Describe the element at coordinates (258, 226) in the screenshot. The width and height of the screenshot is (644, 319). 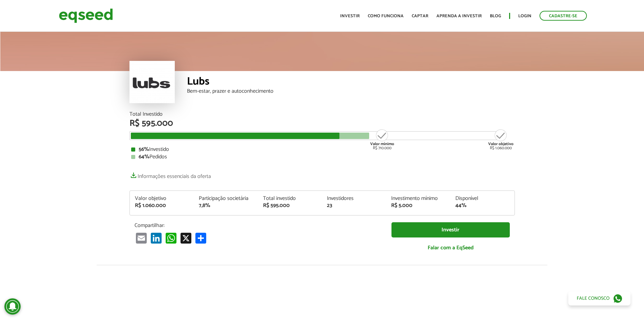
I see `p: Compartilhar:` at that location.